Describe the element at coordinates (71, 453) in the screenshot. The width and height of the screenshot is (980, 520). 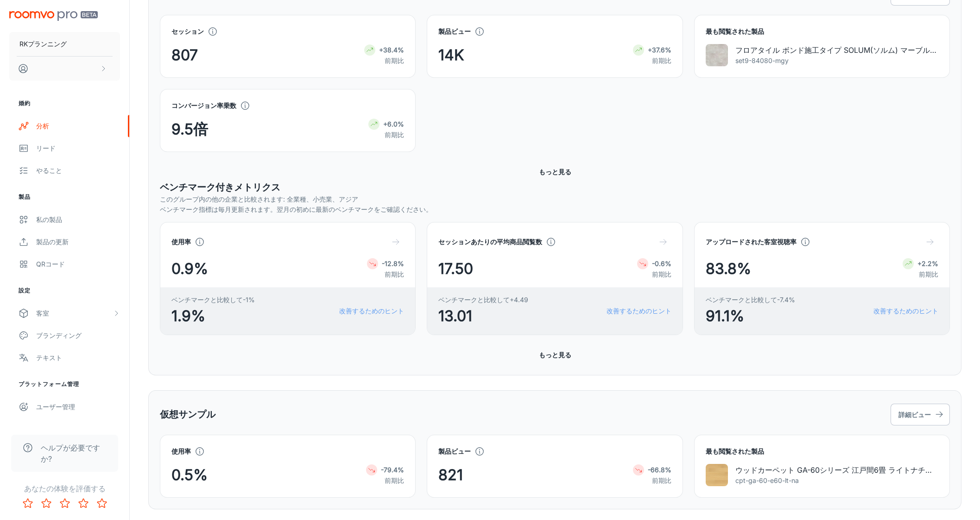
I see `font: ヘルプが必要ですか?` at that location.